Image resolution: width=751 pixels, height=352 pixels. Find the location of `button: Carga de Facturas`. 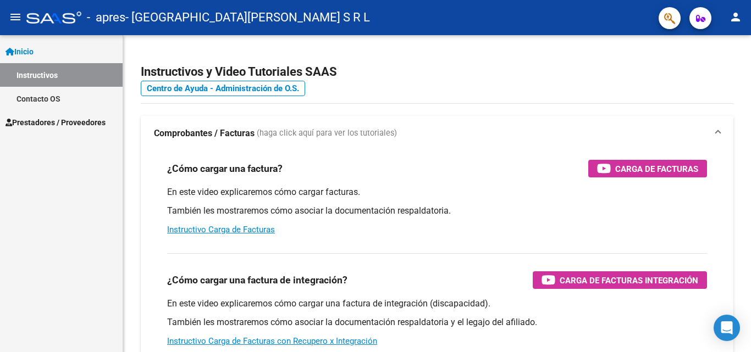

button: Carga de Facturas is located at coordinates (648, 169).